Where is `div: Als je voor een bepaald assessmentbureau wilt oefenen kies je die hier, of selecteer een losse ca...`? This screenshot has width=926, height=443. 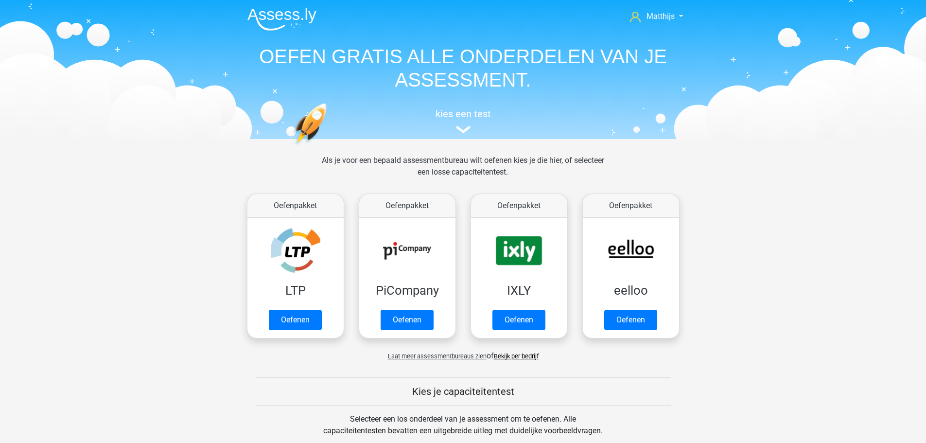
div: Als je voor een bepaald assessmentbureau wilt oefenen kies je die hier, of selecteer een losse ca... is located at coordinates (463, 172).